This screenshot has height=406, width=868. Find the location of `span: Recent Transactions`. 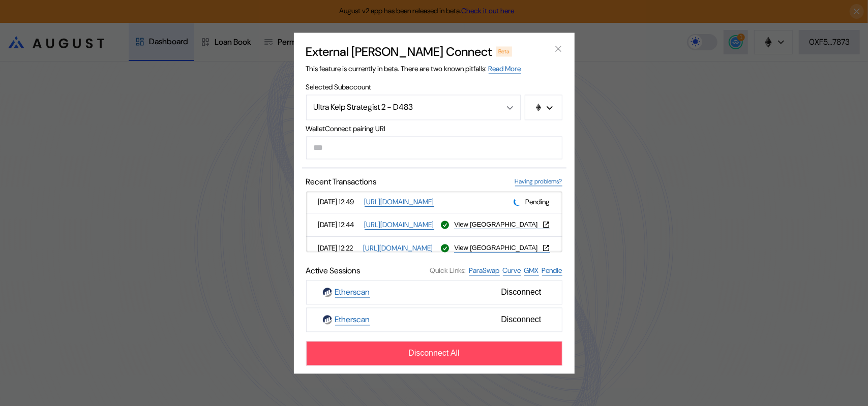

span: Recent Transactions is located at coordinates (342, 181).